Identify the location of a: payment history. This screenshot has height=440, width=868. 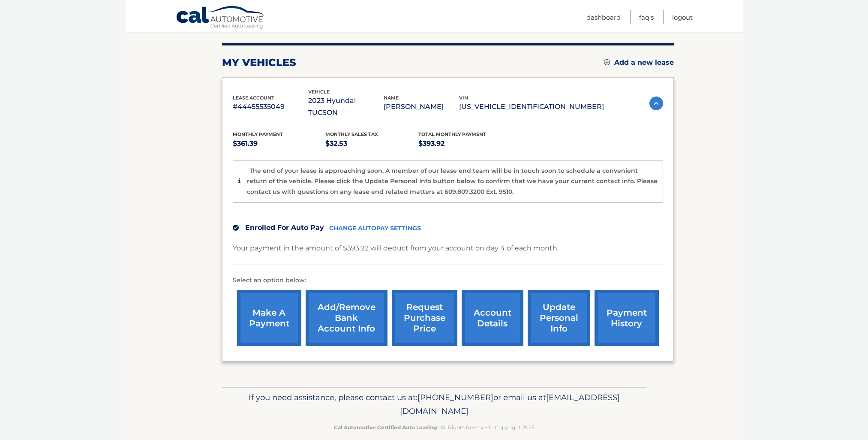
(626, 318).